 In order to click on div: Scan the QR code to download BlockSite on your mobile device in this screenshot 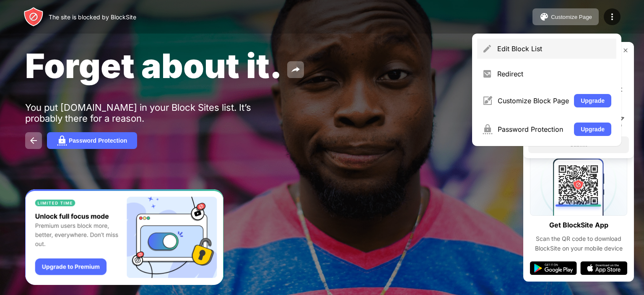, I will do `click(579, 243)`.